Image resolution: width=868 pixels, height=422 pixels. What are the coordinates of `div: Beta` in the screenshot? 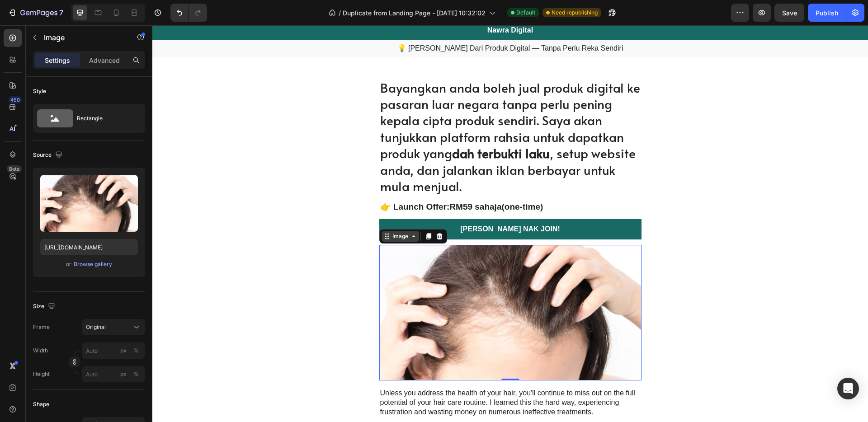 It's located at (14, 169).